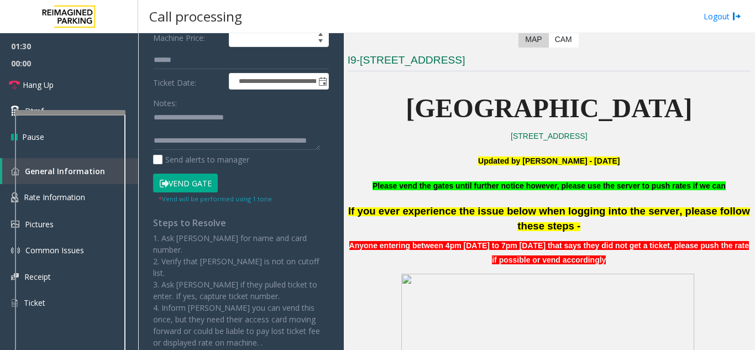 This screenshot has height=350, width=755. What do you see at coordinates (737, 16) in the screenshot?
I see `img: logout` at bounding box center [737, 16].